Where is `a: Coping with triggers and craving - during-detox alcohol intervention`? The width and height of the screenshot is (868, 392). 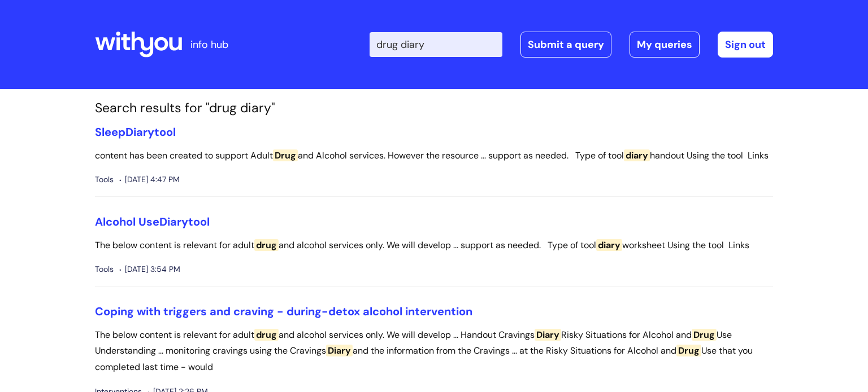
a: Coping with triggers and craving - during-detox alcohol intervention is located at coordinates (284, 311).